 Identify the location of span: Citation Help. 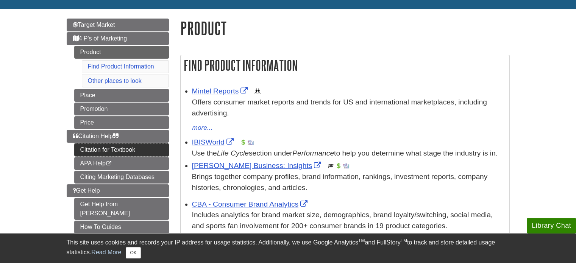
(96, 136).